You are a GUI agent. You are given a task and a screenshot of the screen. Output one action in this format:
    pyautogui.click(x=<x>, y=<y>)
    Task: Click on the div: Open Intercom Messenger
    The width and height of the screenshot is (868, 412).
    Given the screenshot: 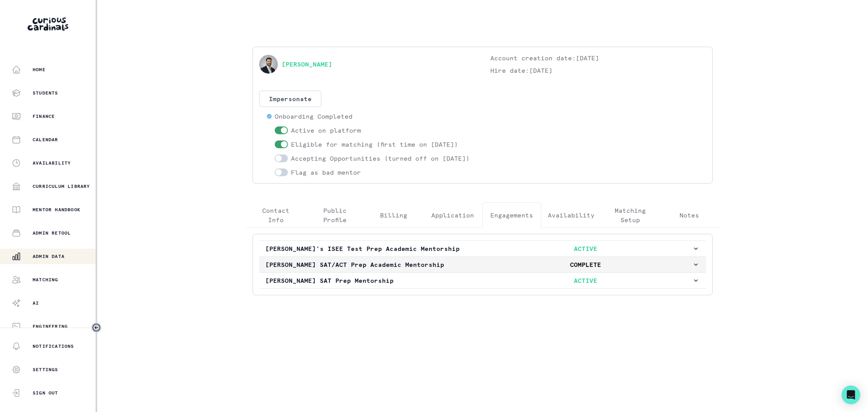 What is the action you would take?
    pyautogui.click(x=851, y=395)
    